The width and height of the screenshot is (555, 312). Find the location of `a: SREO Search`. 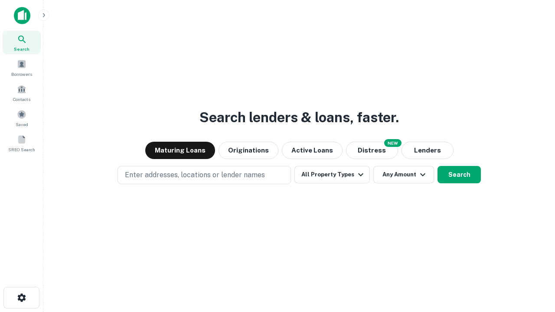

a: SREO Search is located at coordinates (22, 143).